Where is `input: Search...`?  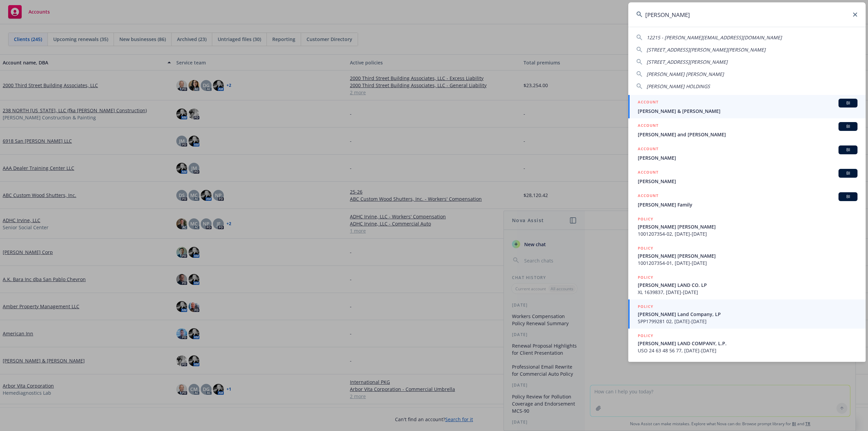 input: Search... is located at coordinates (747, 14).